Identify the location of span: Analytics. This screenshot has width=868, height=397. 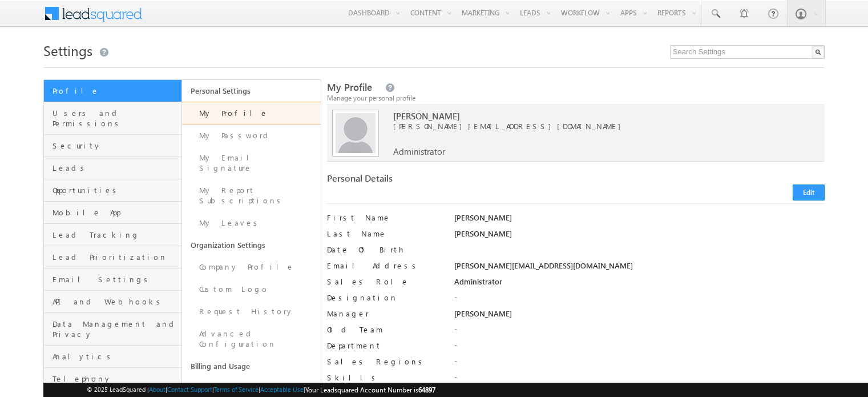
(116, 356).